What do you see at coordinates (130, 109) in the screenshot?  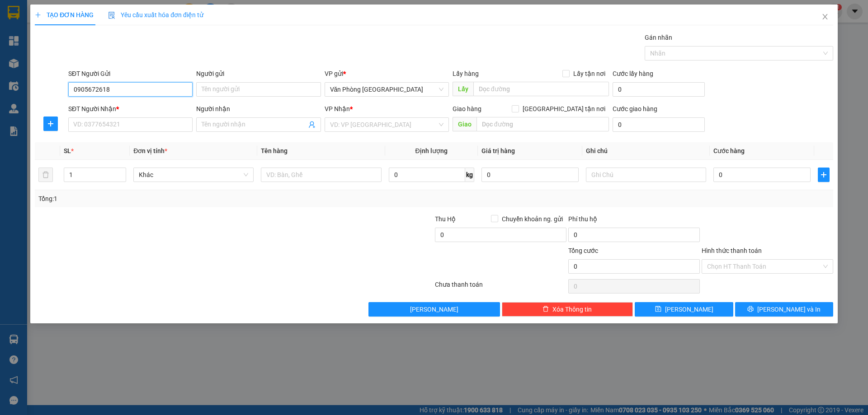 I see `div: SĐT Người Nhận` at bounding box center [130, 109].